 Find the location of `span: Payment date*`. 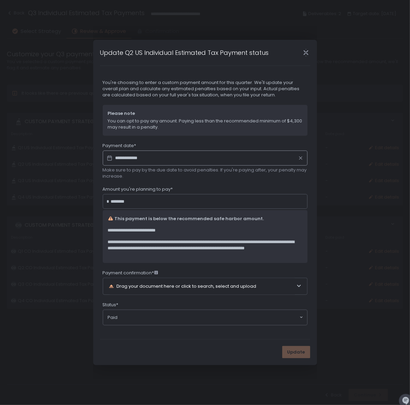

span: Payment date* is located at coordinates (120, 146).